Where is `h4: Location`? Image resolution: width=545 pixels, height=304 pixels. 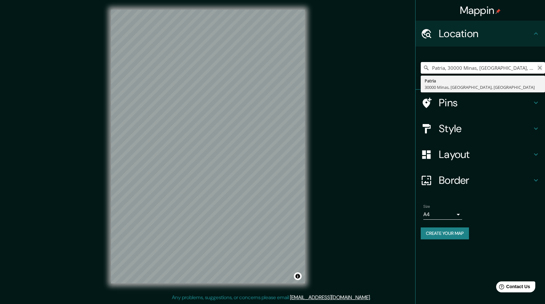
h4: Location is located at coordinates (485, 34).